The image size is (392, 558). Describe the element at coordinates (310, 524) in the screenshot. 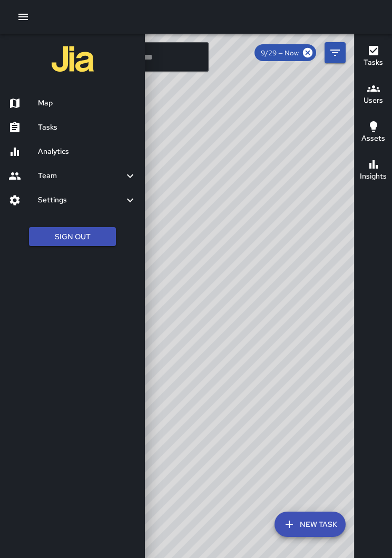

I see `button: New Task` at that location.